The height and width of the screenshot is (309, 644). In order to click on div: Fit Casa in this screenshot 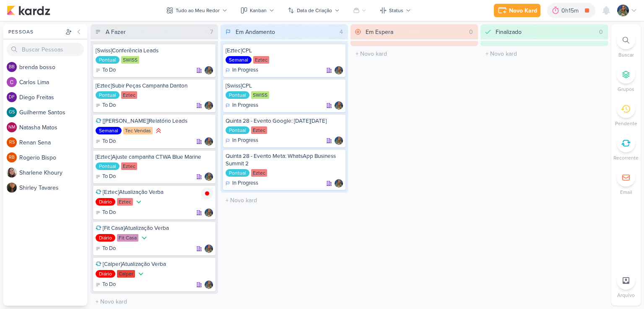, I will do `click(127, 238)`.